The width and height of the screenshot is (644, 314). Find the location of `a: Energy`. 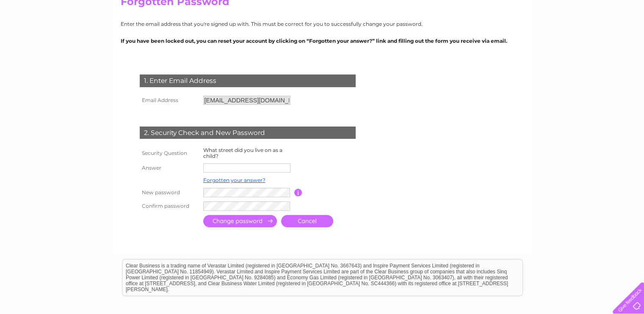

a: Energy is located at coordinates (556, 39).